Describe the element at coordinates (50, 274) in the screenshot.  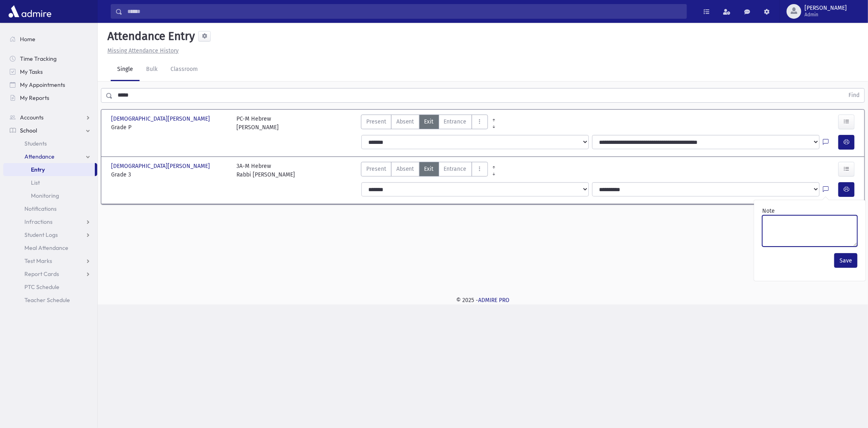
I see `a: Report Cards` at that location.